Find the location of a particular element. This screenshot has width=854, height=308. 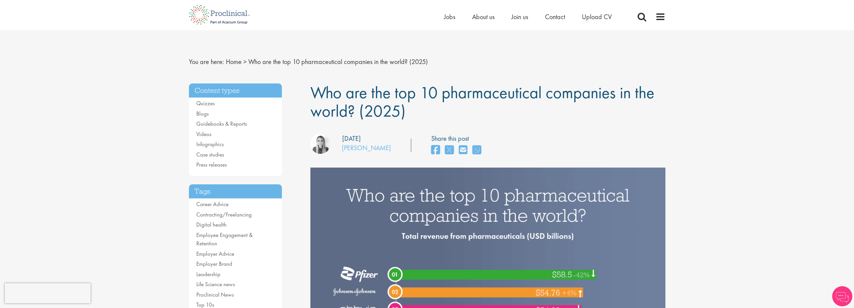

a: breadcrumb link is located at coordinates (233, 62).